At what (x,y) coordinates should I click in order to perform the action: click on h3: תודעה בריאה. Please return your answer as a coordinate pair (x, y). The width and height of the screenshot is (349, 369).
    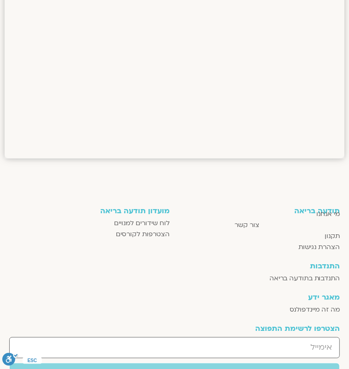
    Looking at the image, I should click on (317, 212).